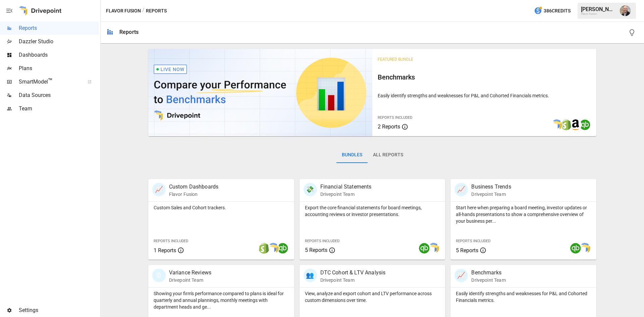  Describe the element at coordinates (128, 32) in the screenshot. I see `div: Reports` at that location.